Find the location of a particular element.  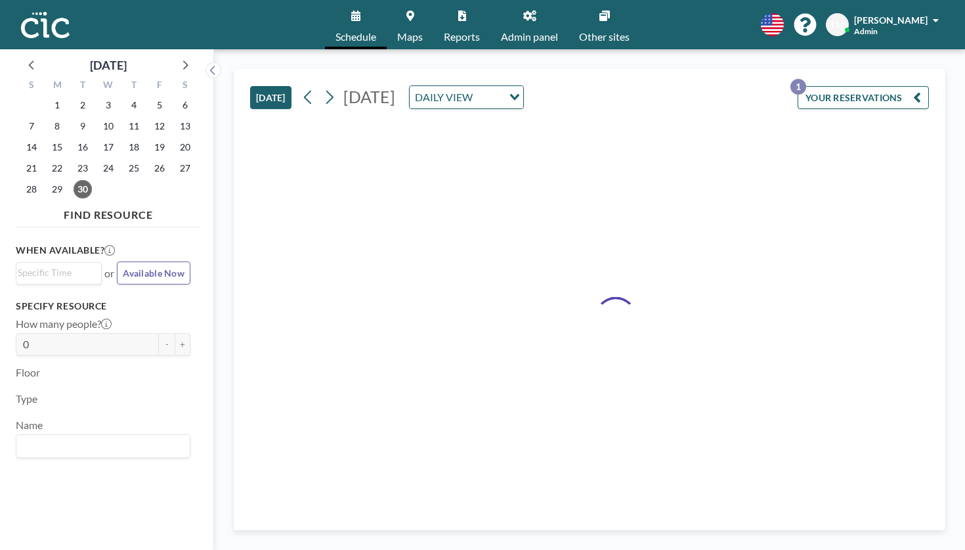

span: Reports is located at coordinates (462, 37).